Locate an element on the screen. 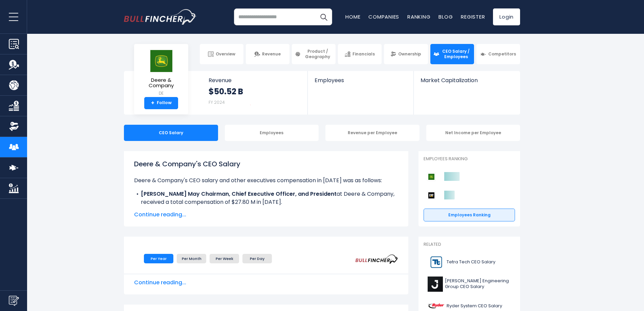 This screenshot has width=644, height=311. span: Overview is located at coordinates (225, 54).